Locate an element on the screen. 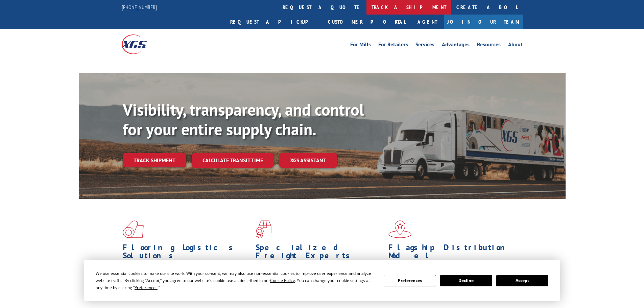 This screenshot has width=644, height=308. h1: Specialized Freight Experts is located at coordinates (319, 253).